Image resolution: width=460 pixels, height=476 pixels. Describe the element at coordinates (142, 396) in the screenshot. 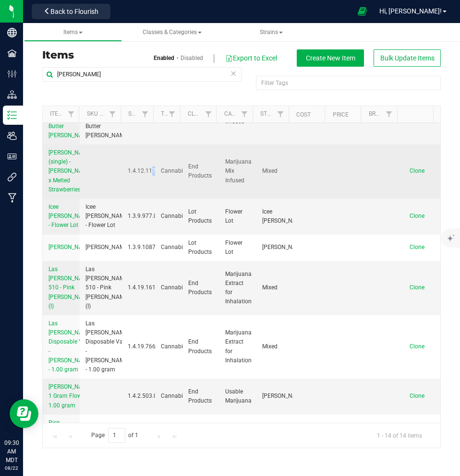

I see `span: 1.4.2.503.0` at that location.